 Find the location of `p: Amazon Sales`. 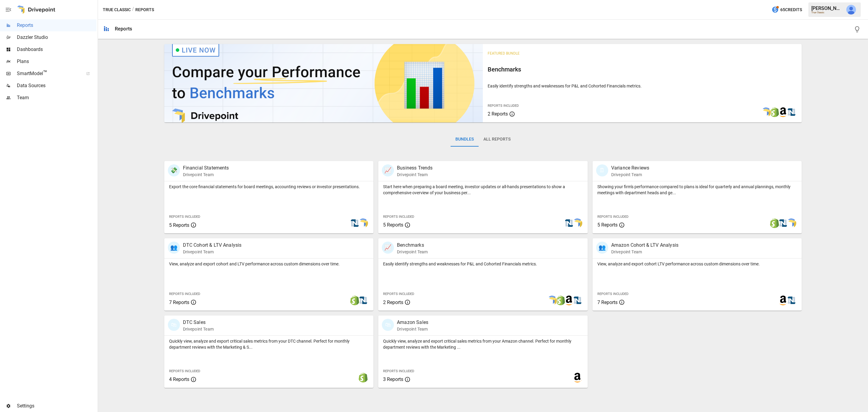

p: Amazon Sales is located at coordinates (412, 323).